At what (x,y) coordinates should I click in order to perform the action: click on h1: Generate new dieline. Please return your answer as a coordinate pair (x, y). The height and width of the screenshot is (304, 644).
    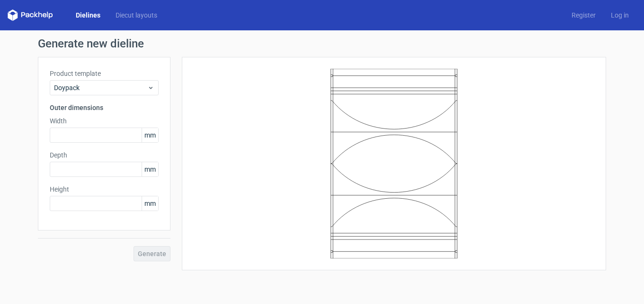
    Looking at the image, I should click on (322, 44).